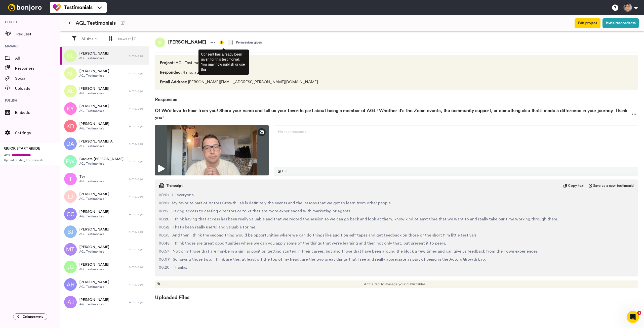  I want to click on img: lj.png, so click(71, 197).